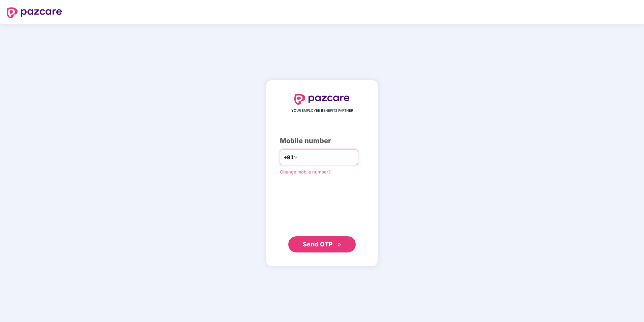 The height and width of the screenshot is (322, 644). Describe the element at coordinates (305, 172) in the screenshot. I see `span: Change mobile number?` at that location.